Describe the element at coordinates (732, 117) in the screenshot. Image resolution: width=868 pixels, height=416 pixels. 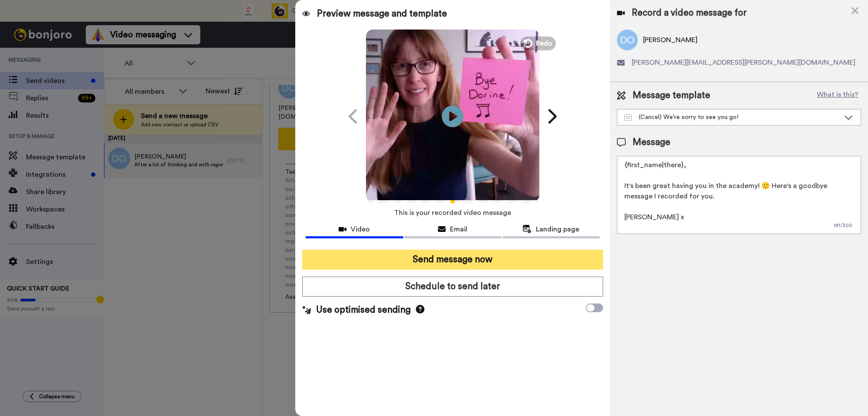
I see `div: (Cancel) We're sorry to see you go!` at that location.